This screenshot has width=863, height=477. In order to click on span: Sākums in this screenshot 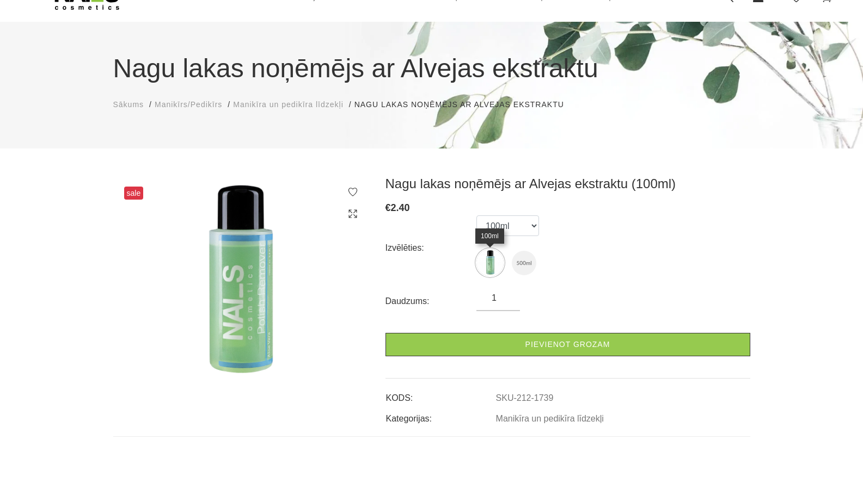, I will do `click(128, 105)`.